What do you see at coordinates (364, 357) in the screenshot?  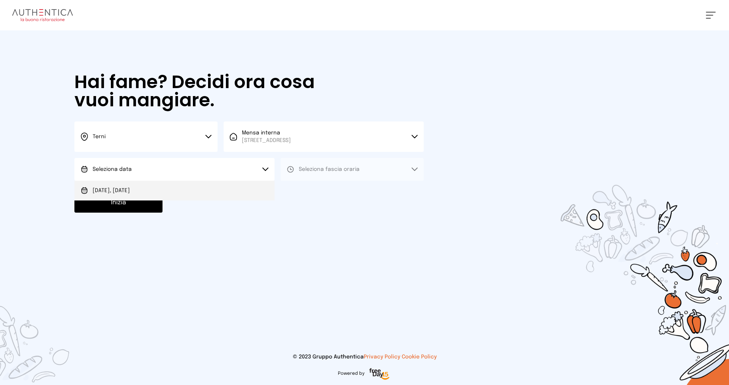 I see `p: © 2023 Gruppo Authentica` at bounding box center [364, 357].